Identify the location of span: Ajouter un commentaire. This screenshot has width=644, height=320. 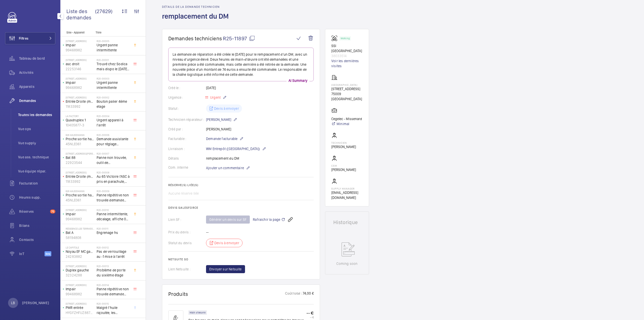
(225, 168).